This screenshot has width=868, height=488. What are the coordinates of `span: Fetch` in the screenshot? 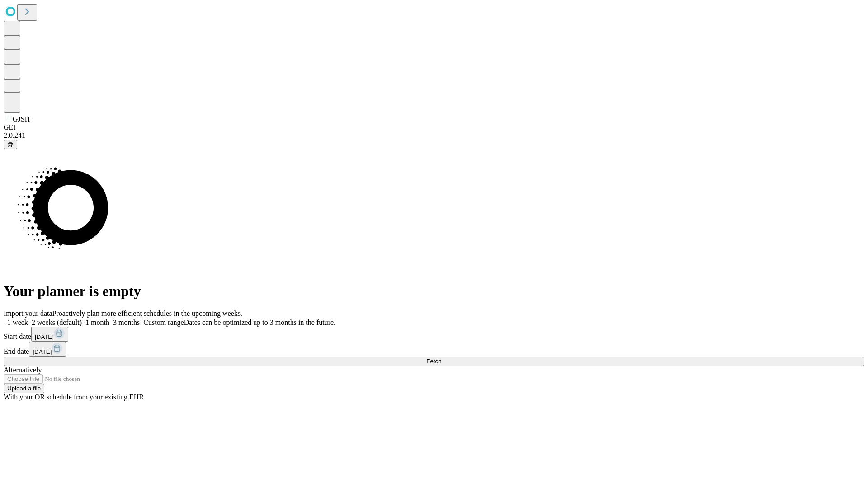 It's located at (433, 361).